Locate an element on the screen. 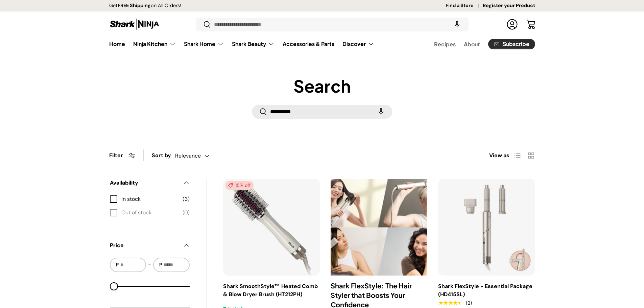  summary: Price is located at coordinates (150, 245).